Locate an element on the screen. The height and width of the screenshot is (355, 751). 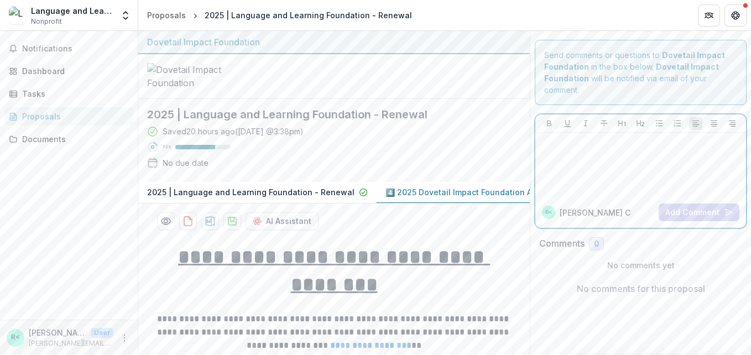
button: Get Help is located at coordinates (736, 15).